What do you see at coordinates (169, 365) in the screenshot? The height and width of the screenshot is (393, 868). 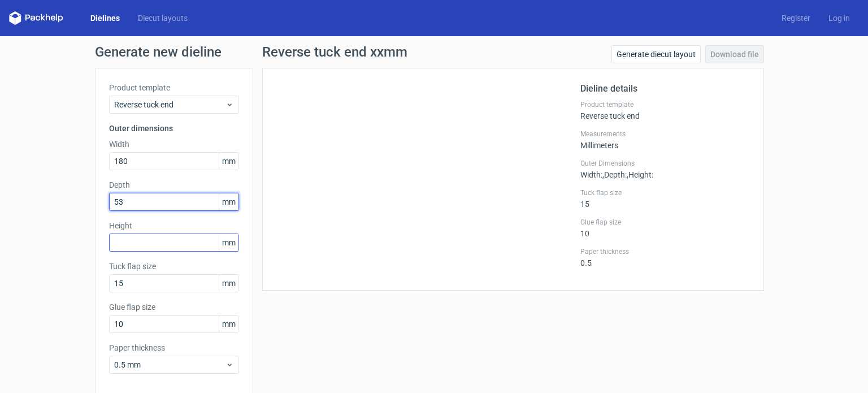 I see `span: 0.5 mm` at bounding box center [169, 365].